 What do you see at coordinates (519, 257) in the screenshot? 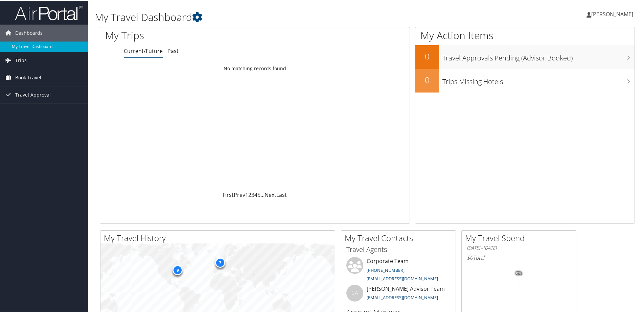
I see `h6: Total` at bounding box center [519, 257].